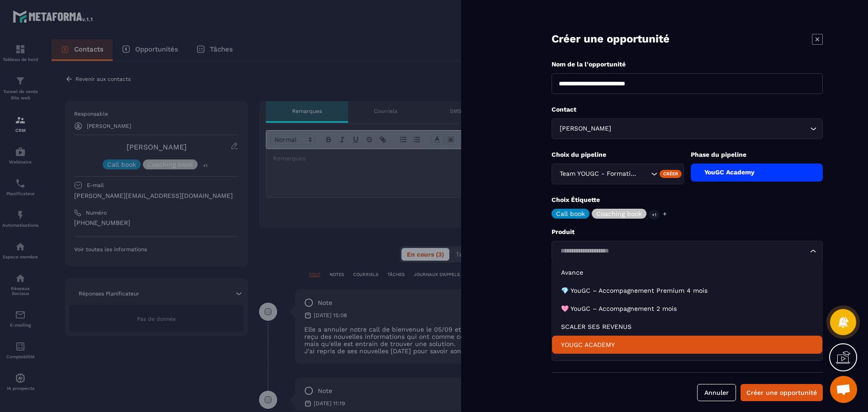 The width and height of the screenshot is (868, 412). Describe the element at coordinates (617, 154) in the screenshot. I see `p: Choix du pipeline` at that location.